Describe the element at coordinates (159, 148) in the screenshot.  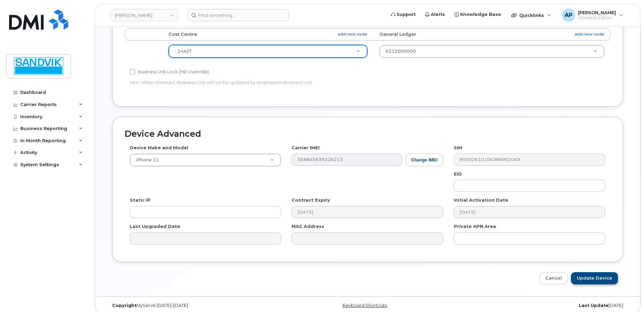
I see `label: Device Make and Model` at that location.